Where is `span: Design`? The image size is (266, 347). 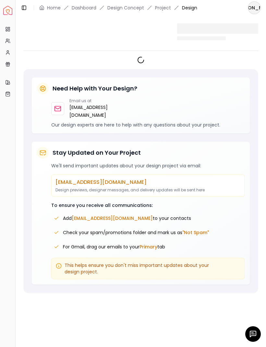 span: Design is located at coordinates (189, 8).